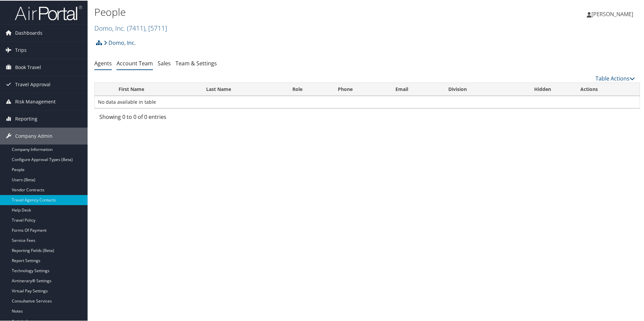  Describe the element at coordinates (21, 49) in the screenshot. I see `span: Trips` at that location.